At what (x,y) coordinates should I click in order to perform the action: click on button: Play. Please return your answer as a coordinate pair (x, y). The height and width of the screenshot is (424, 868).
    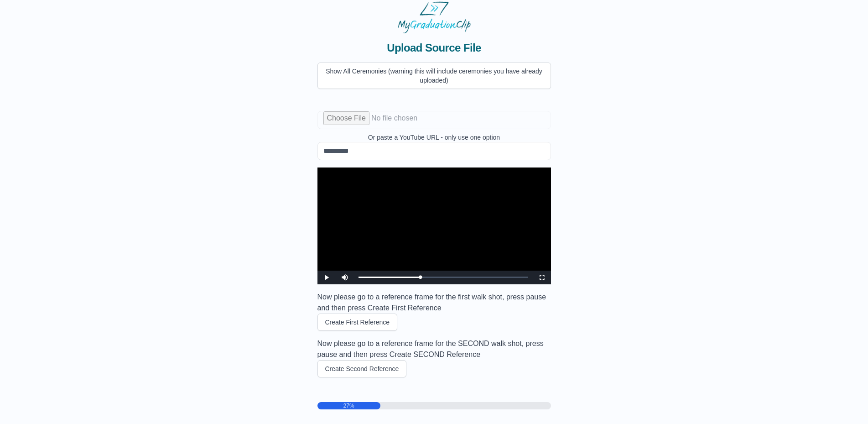
    Looking at the image, I should click on (326, 278).